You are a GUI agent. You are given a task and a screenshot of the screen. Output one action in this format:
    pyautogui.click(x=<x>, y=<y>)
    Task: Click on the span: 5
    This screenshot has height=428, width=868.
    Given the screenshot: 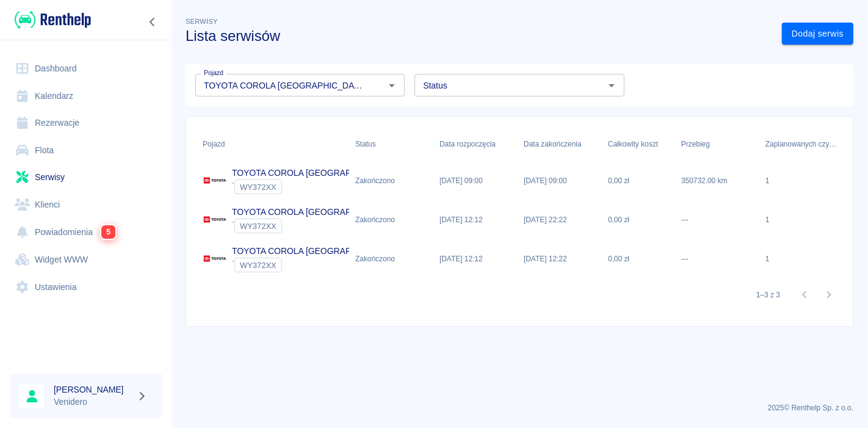 What is the action you would take?
    pyautogui.click(x=108, y=232)
    